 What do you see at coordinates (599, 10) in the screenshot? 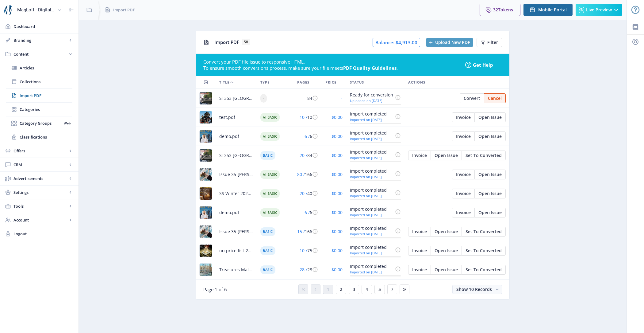
I see `button: Live Preview` at bounding box center [599, 10].